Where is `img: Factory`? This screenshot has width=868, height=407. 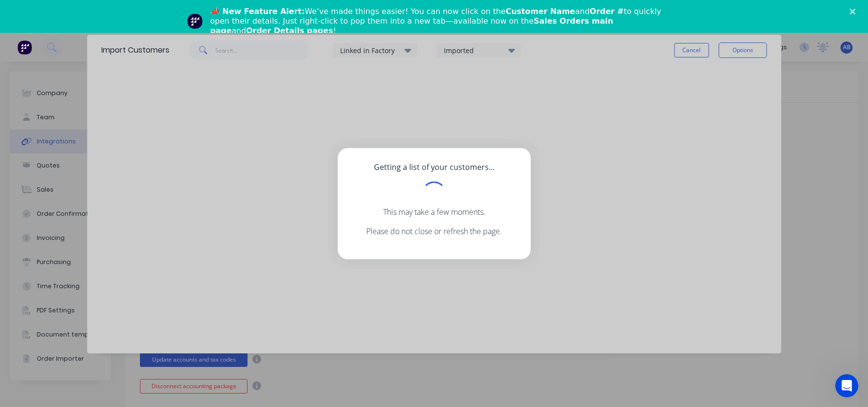
img: Factory is located at coordinates (25, 47).